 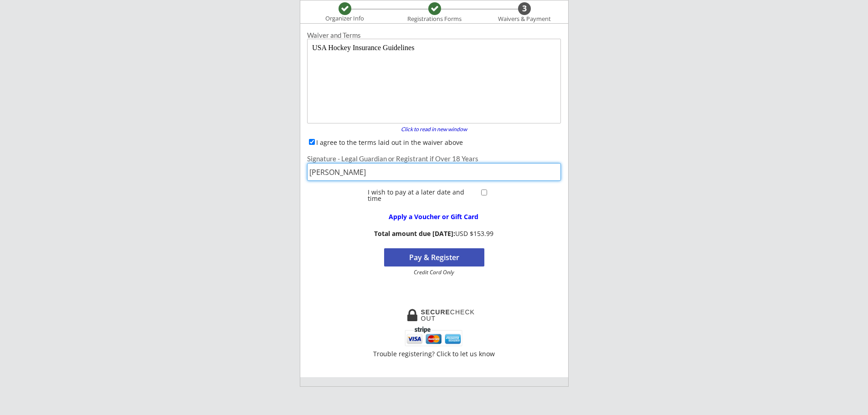 I want to click on div: Waivers & Payment, so click(x=524, y=19).